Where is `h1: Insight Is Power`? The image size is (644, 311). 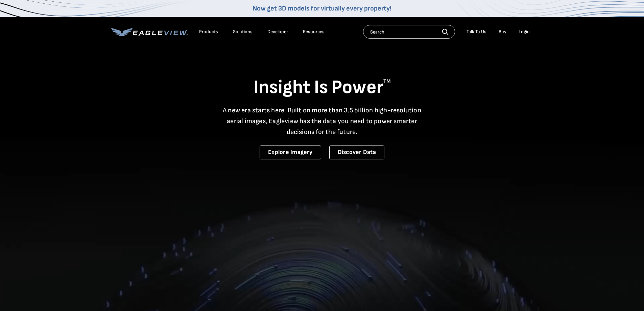 h1: Insight Is Power is located at coordinates (322, 88).